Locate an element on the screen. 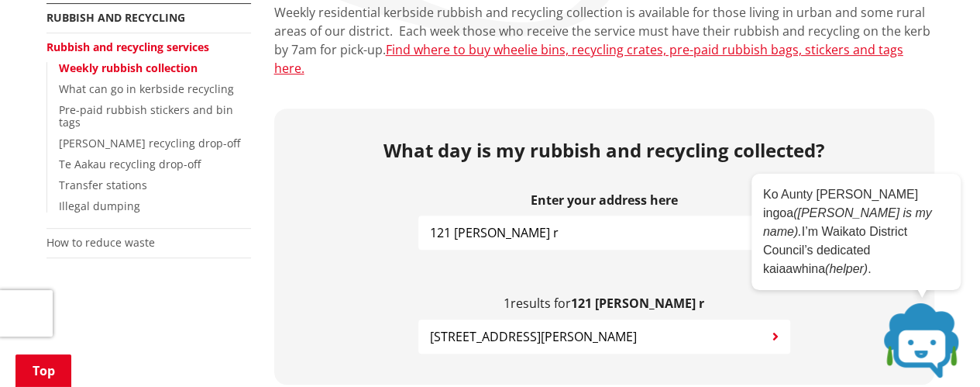 This screenshot has width=980, height=387. label: Enter your address here is located at coordinates (604, 200).